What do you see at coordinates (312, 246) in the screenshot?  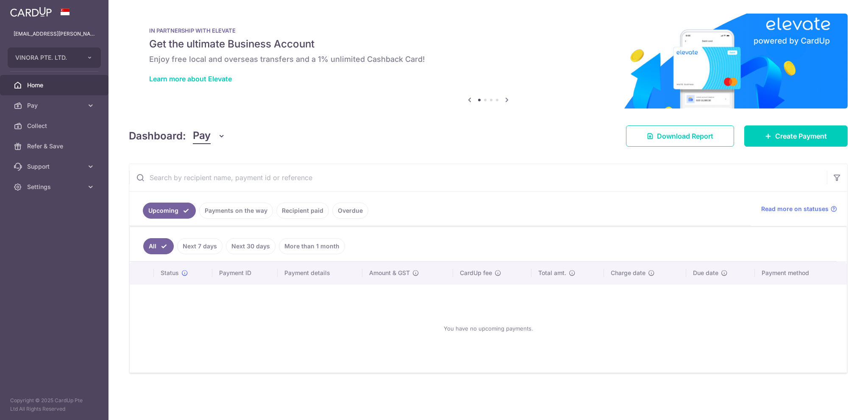 I see `a: More than 1 month` at bounding box center [312, 246].